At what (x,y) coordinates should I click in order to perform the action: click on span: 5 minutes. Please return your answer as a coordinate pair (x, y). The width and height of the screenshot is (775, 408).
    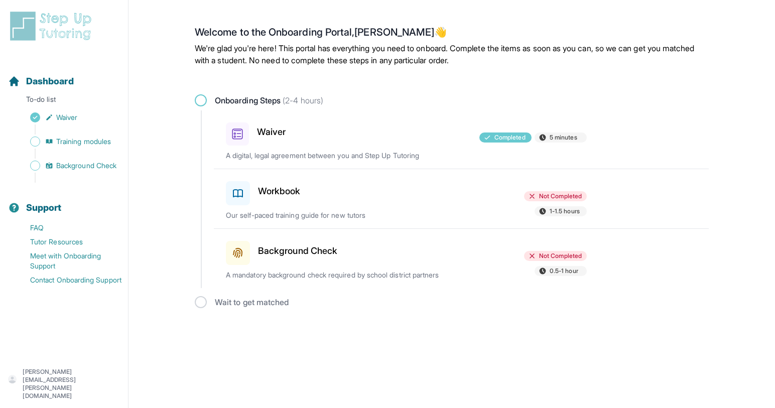
    Looking at the image, I should click on (563, 138).